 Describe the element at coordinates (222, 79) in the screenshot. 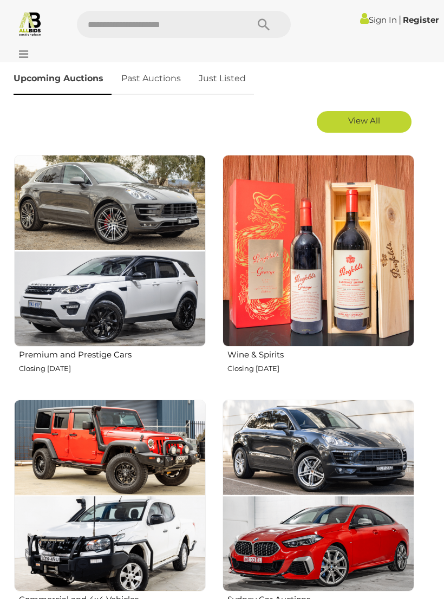

I see `a: Just Listed` at that location.